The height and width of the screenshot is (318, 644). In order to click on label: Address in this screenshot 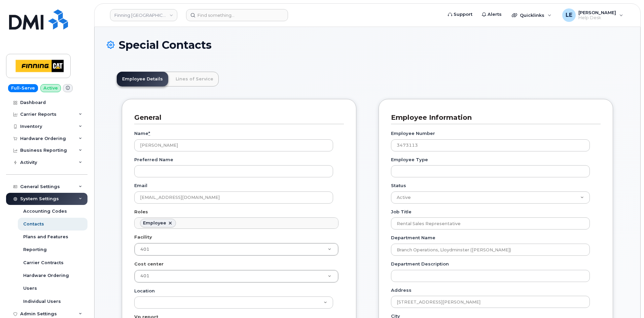, I will do `click(401, 290)`.